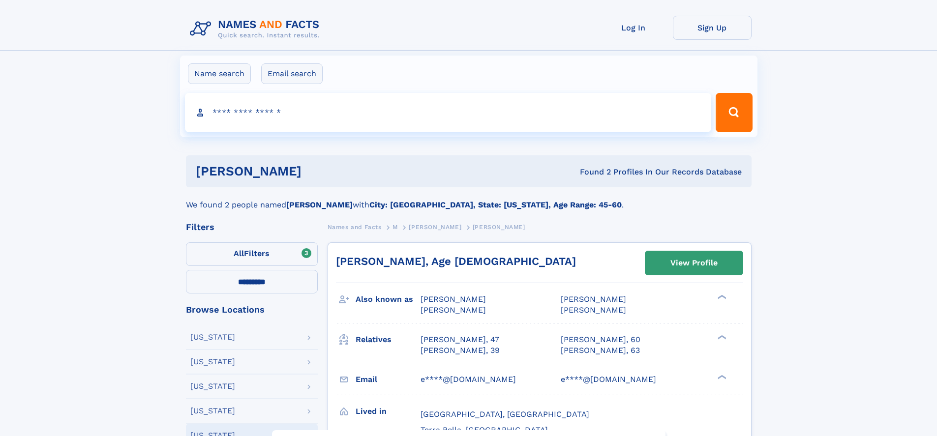 The width and height of the screenshot is (937, 436). I want to click on h3: Relatives, so click(388, 340).